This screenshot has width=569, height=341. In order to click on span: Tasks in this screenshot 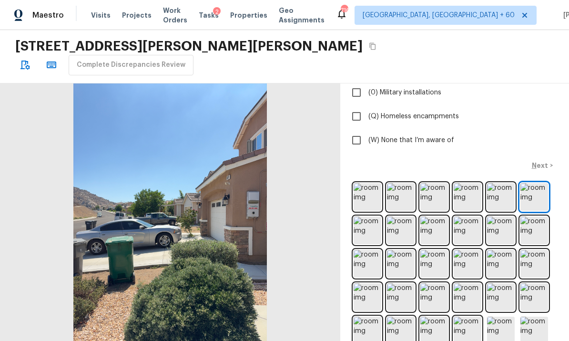, I will do `click(209, 15)`.